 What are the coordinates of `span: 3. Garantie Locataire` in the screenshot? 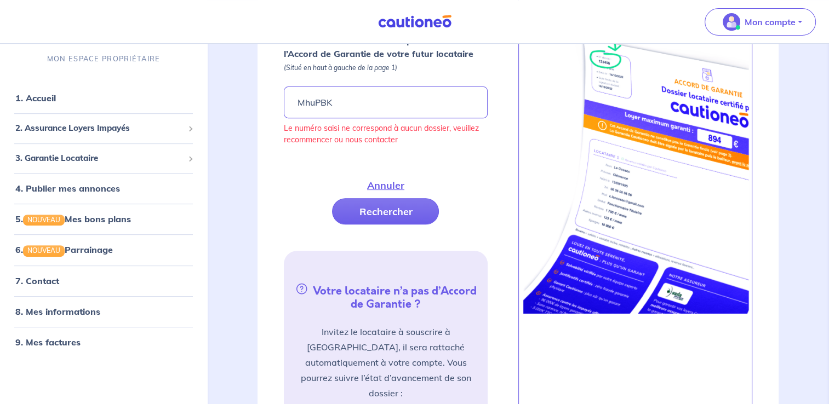 It's located at (99, 158).